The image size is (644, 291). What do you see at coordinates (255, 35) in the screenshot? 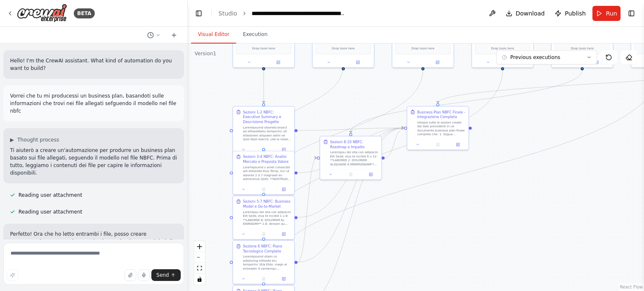
I see `button: Execution` at bounding box center [255, 35].